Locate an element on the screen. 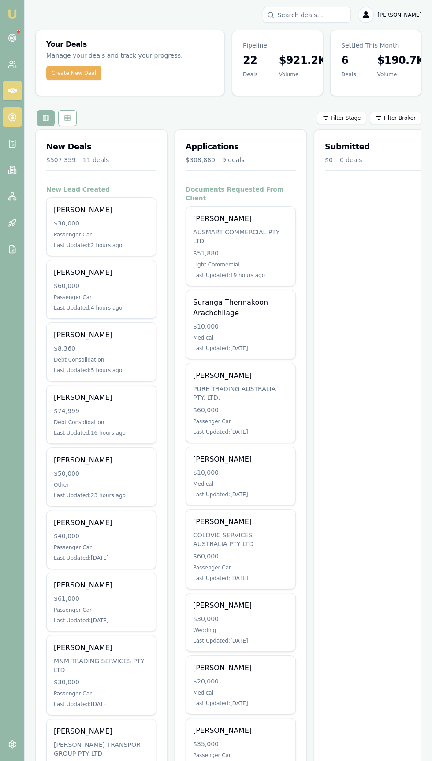 The height and width of the screenshot is (761, 432). span: Filter Broker is located at coordinates (399, 118).